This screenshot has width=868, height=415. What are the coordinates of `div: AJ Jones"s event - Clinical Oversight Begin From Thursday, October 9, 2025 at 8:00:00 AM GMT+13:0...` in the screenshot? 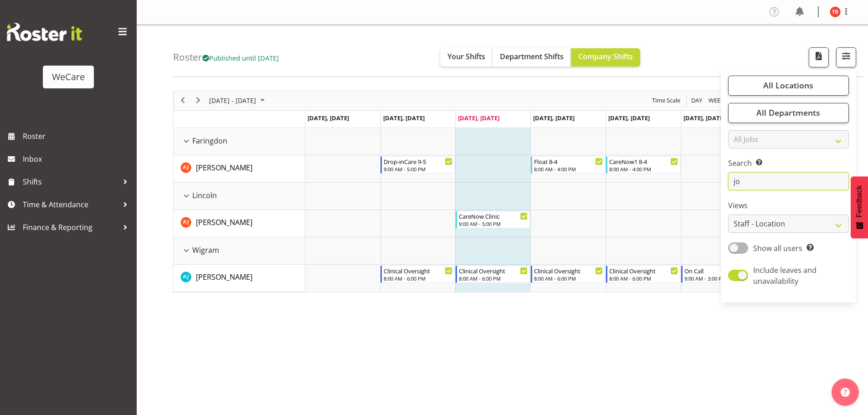 It's located at (567, 275).